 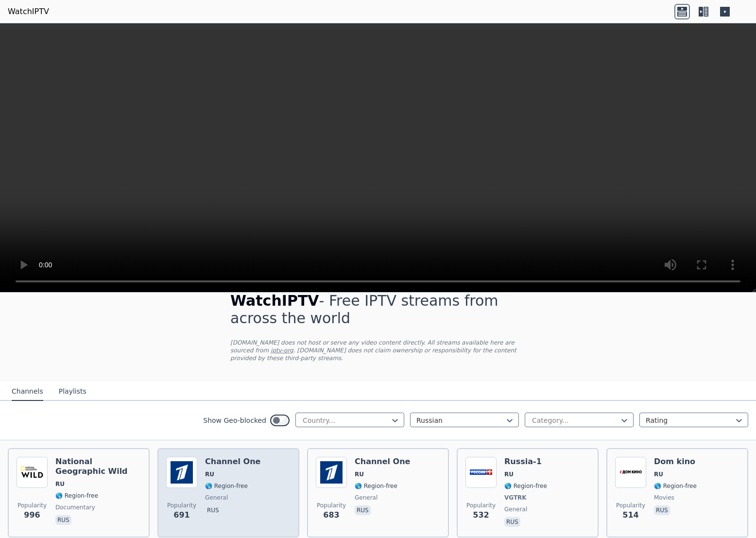 I want to click on img: Dom kino, so click(x=631, y=473).